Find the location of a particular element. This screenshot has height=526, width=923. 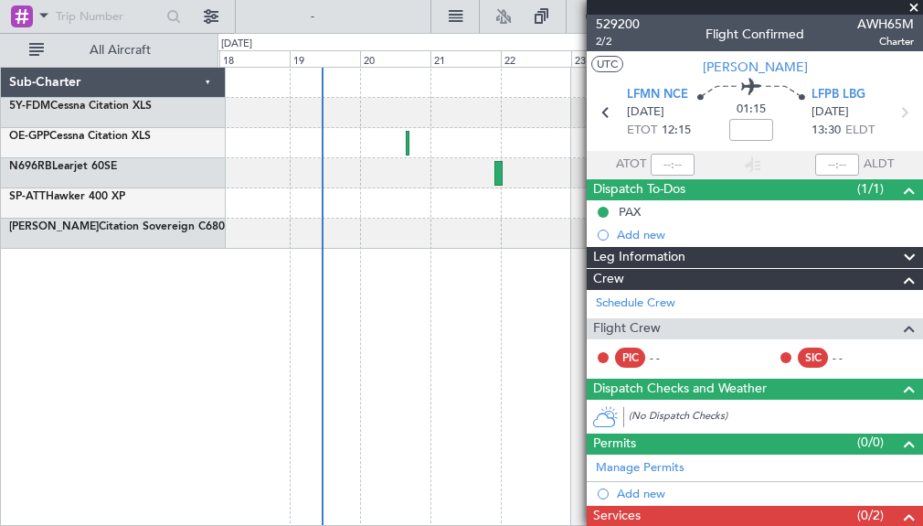

a: SP-ATTHawker 400 XP is located at coordinates (67, 196).